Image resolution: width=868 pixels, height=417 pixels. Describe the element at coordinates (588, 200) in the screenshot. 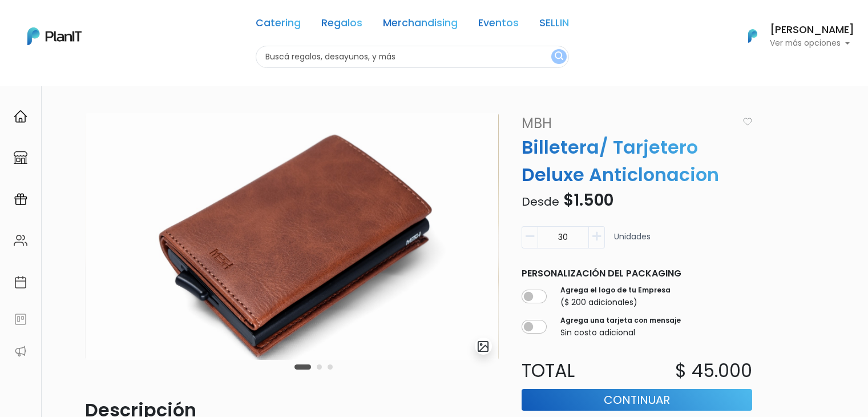

I see `span: $1.500` at that location.